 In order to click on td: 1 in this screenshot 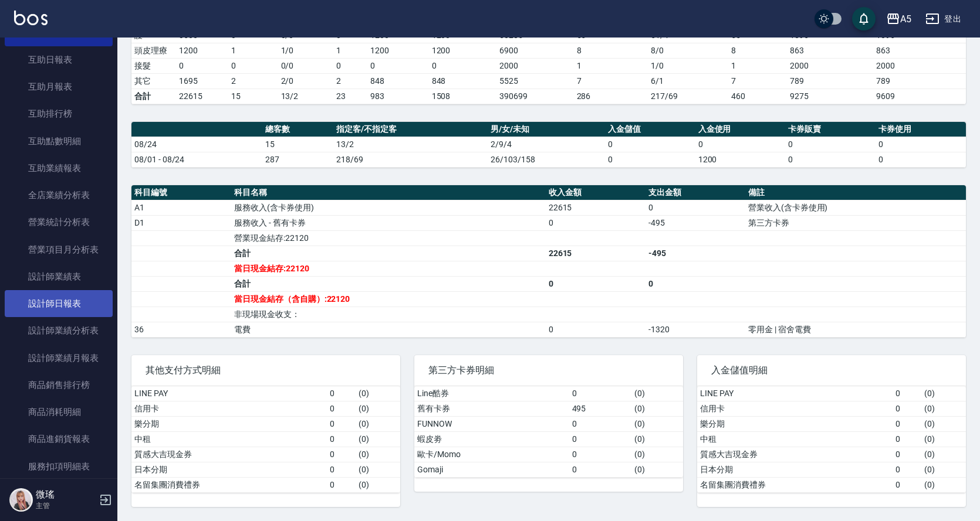, I will do `click(757, 66)`.